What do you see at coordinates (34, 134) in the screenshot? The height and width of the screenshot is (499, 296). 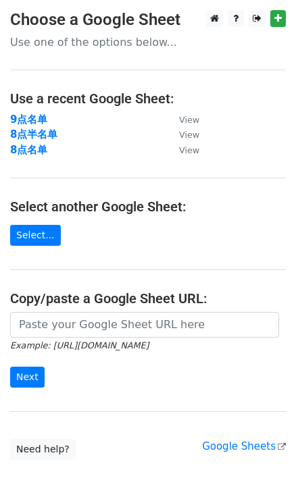 I see `a: 8点半名单` at bounding box center [34, 134].